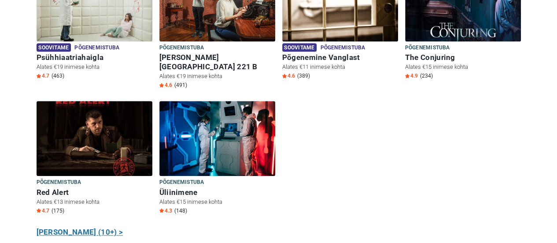 Image resolution: width=557 pixels, height=243 pixels. I want to click on span: (491), so click(181, 85).